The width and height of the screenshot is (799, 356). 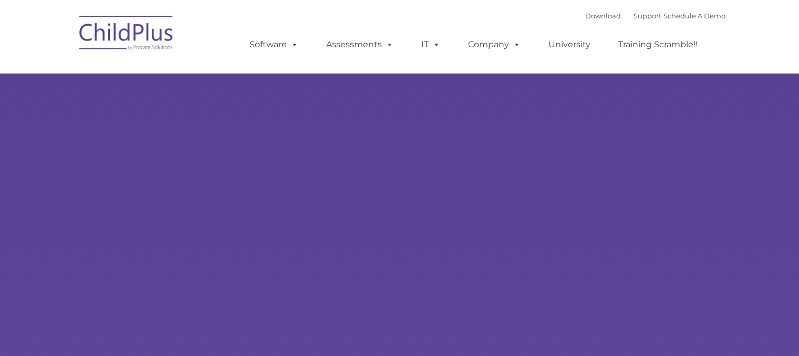 What do you see at coordinates (274, 45) in the screenshot?
I see `a: Software` at bounding box center [274, 45].